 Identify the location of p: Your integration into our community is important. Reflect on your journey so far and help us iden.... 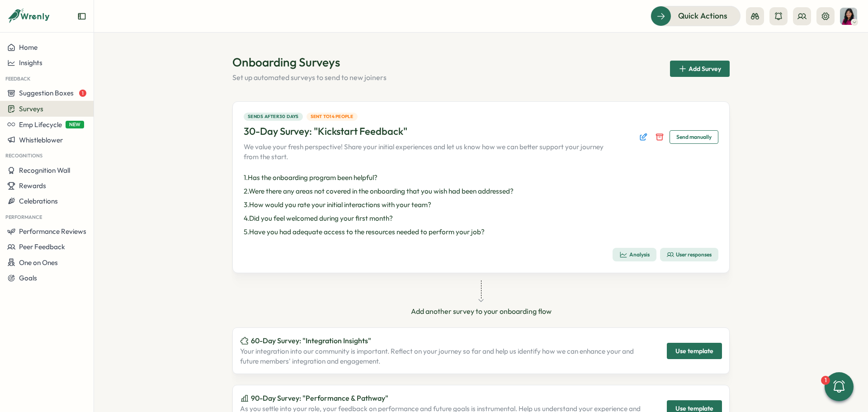
(443, 357).